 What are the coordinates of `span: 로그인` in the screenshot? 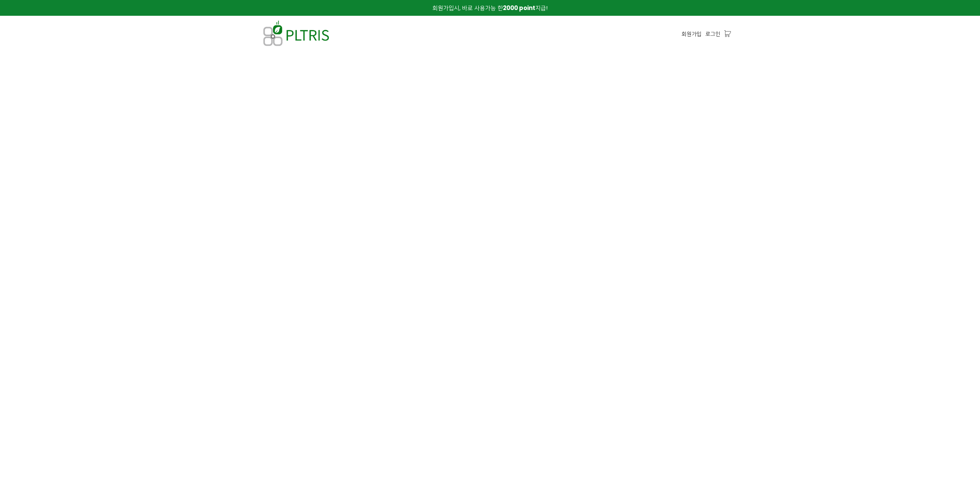 It's located at (712, 34).